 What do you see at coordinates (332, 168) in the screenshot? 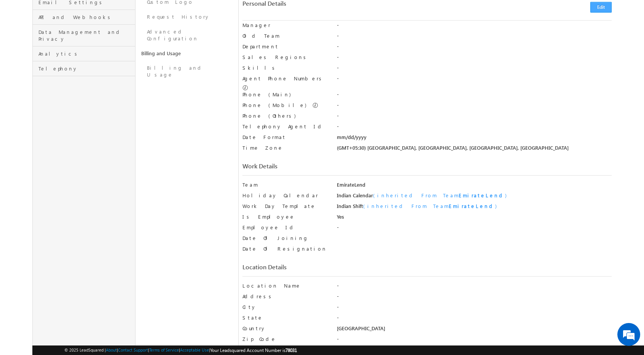
I see `div: Work Details` at bounding box center [332, 168].